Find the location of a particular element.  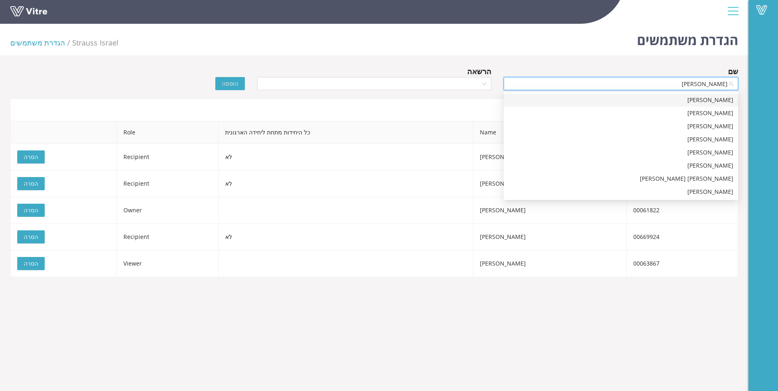

span: Viewer is located at coordinates (132, 263).